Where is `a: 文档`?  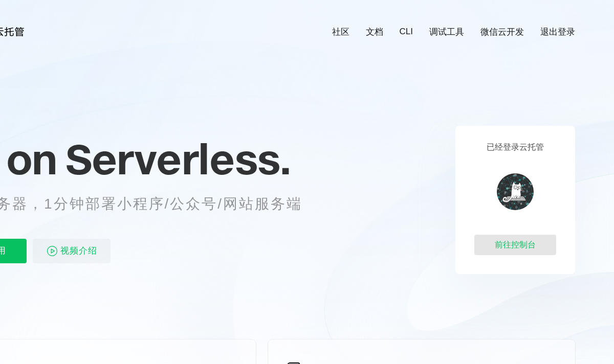 a: 文档 is located at coordinates (374, 31).